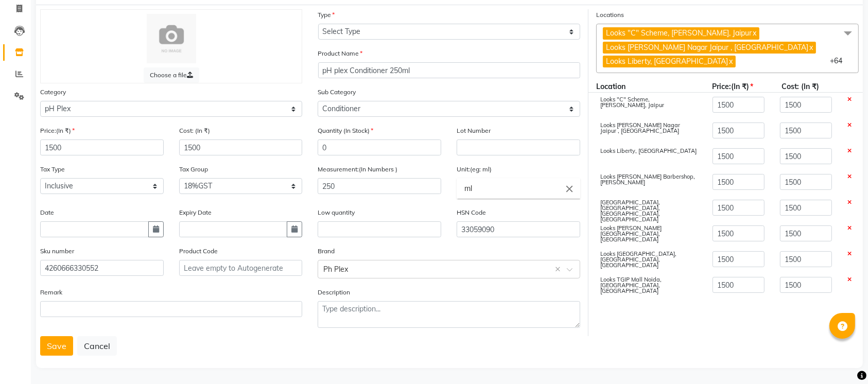 This screenshot has height=384, width=868. Describe the element at coordinates (570, 189) in the screenshot. I see `i: Close` at that location.